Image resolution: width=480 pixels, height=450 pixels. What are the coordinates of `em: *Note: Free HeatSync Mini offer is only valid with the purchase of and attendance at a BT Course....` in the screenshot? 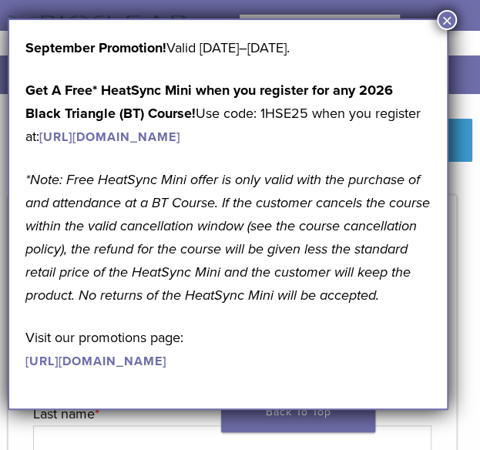 It's located at (227, 238).